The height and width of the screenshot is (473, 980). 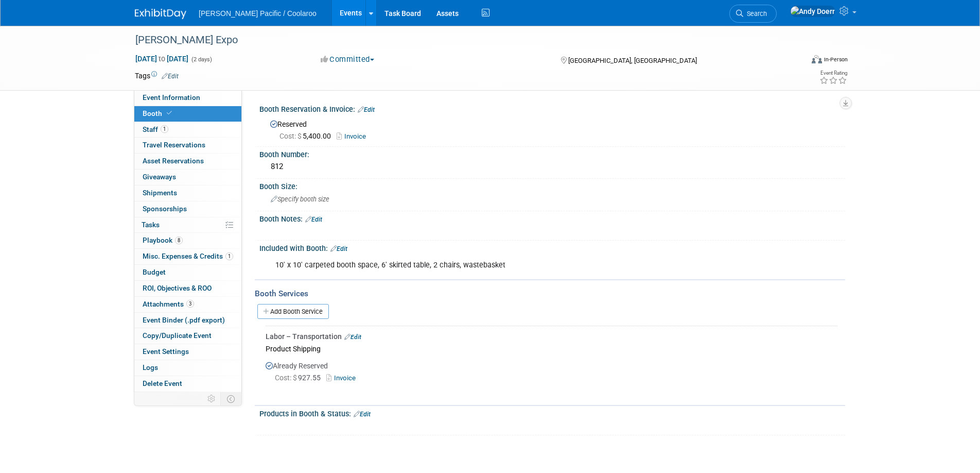 I want to click on a: Search, so click(x=753, y=14).